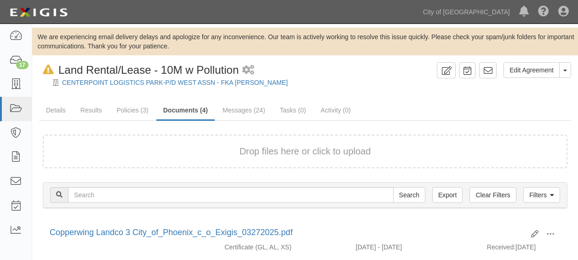  Describe the element at coordinates (293, 110) in the screenshot. I see `a: Tasks (0)` at that location.